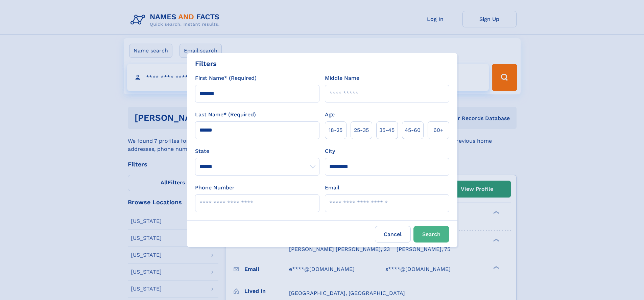 The image size is (644, 300). Describe the element at coordinates (215, 188) in the screenshot. I see `label: Phone Number` at that location.